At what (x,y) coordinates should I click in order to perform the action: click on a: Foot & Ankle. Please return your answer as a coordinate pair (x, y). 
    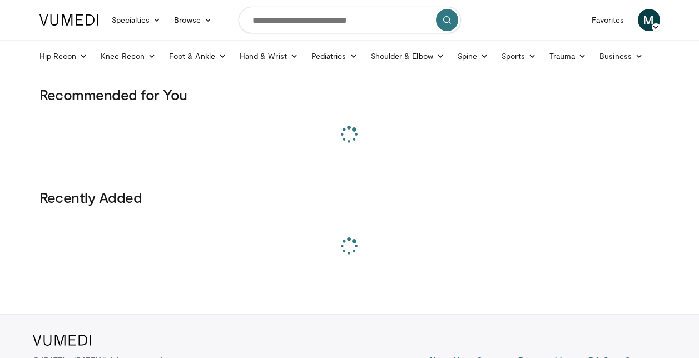
    Looking at the image, I should click on (197, 56).